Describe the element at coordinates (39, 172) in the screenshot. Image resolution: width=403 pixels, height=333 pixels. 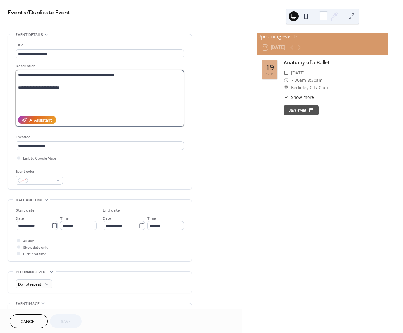
I see `div: Event color` at that location.